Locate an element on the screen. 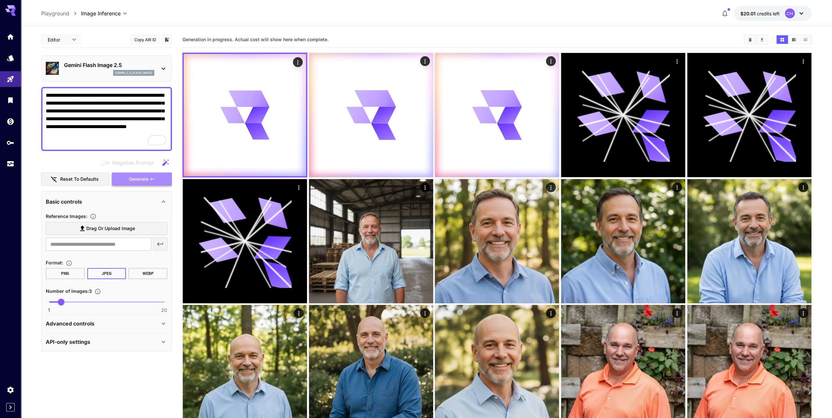 The image size is (832, 418). button: Add to library is located at coordinates (167, 40).